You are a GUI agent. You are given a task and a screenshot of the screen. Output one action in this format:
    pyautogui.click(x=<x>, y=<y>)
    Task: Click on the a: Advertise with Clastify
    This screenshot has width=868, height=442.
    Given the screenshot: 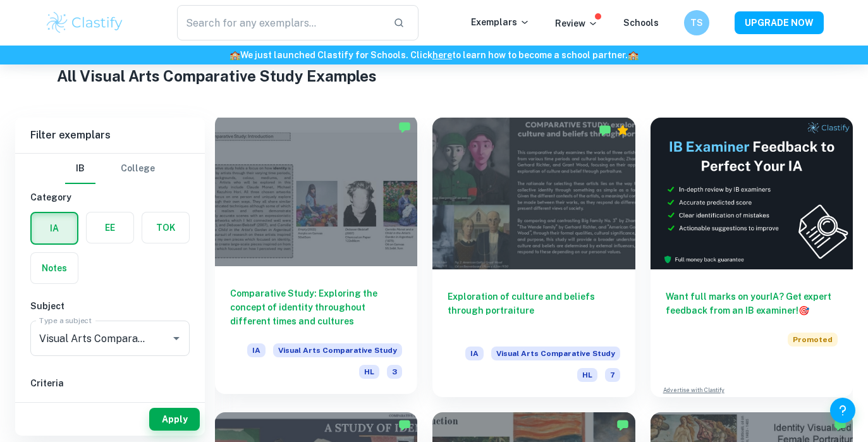 What is the action you would take?
    pyautogui.click(x=694, y=390)
    